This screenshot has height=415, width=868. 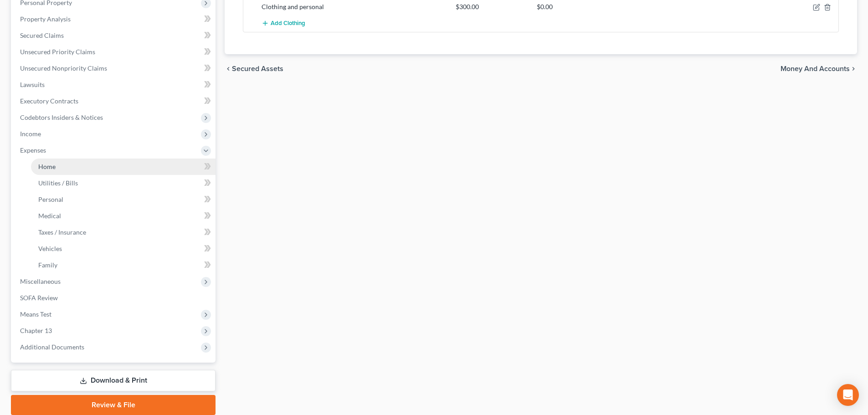 I want to click on span: Unsecured Nonpriority Claims, so click(x=63, y=68).